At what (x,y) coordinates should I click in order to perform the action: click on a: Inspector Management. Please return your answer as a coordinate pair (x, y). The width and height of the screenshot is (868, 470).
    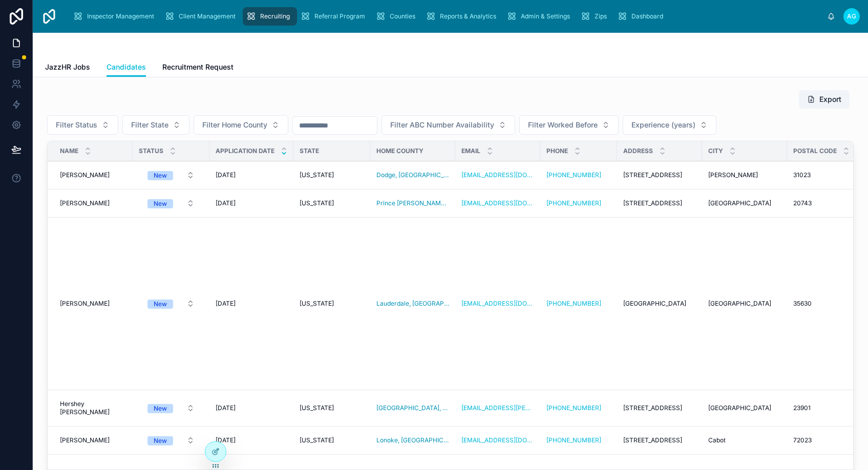
    Looking at the image, I should click on (115, 16).